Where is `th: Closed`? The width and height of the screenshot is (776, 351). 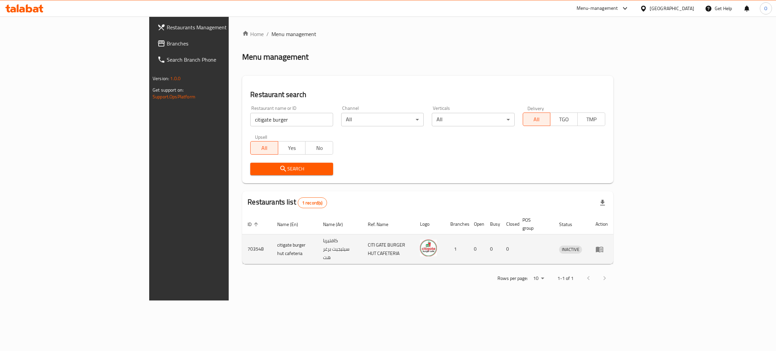
th: Closed is located at coordinates (509, 224).